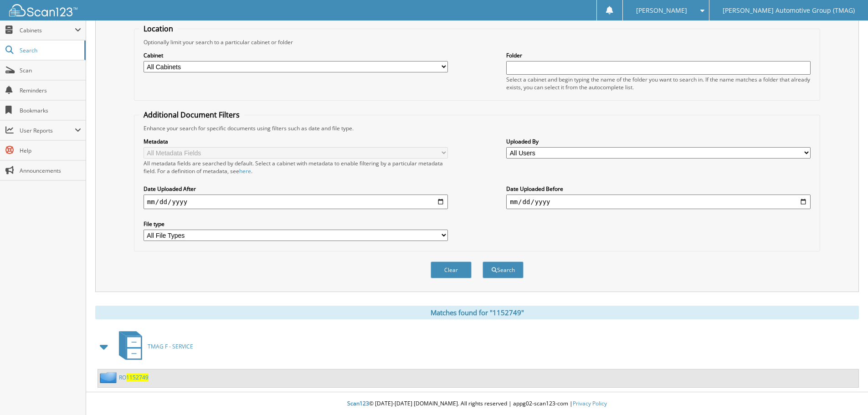  Describe the element at coordinates (153, 346) in the screenshot. I see `a: TMAG F - SERVICE` at that location.